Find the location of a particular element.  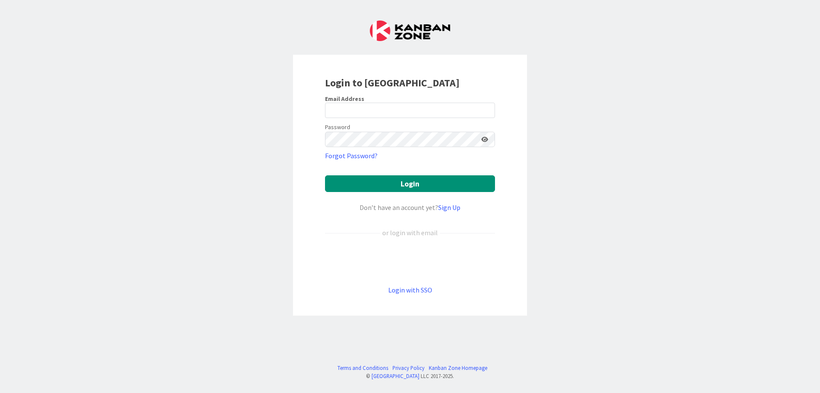

label: Email Address is located at coordinates (345, 99).